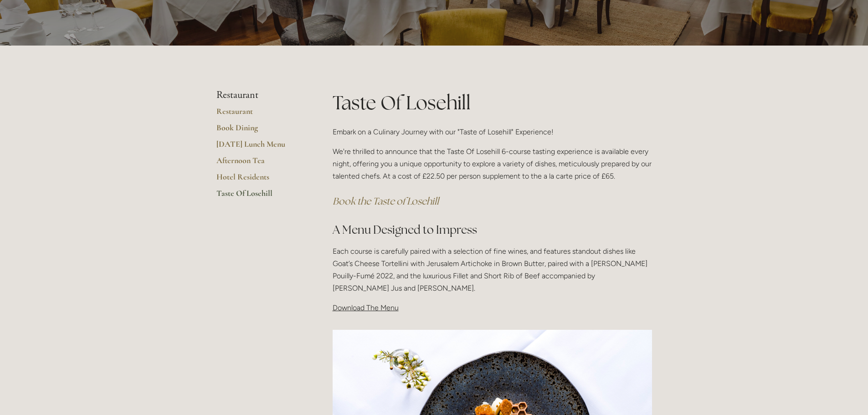 This screenshot has width=868, height=415. Describe the element at coordinates (492, 270) in the screenshot. I see `p: Each course is carefully paired with a selection of fine wines, and features standout dishes like...` at that location.